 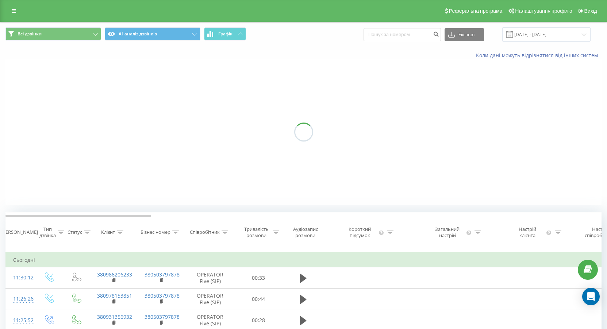 I want to click on div: Тривалість розмови, so click(x=256, y=233).